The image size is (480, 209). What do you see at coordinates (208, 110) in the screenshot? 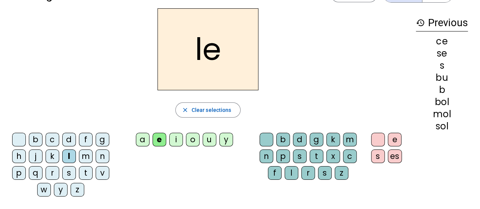
I see `button: Clear selections` at bounding box center [208, 110].